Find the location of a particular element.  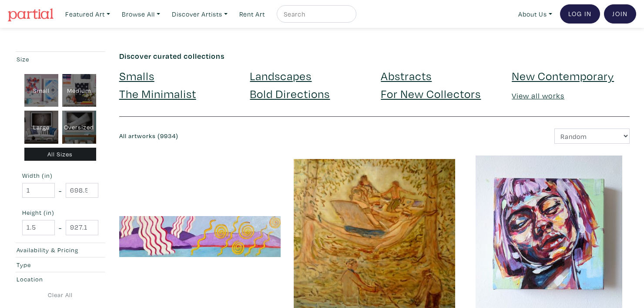

a: For New Collectors is located at coordinates (431, 93).